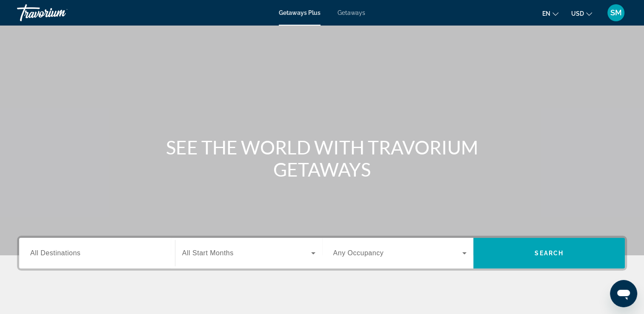  Describe the element at coordinates (208, 253) in the screenshot. I see `span: All Start Months` at that location.